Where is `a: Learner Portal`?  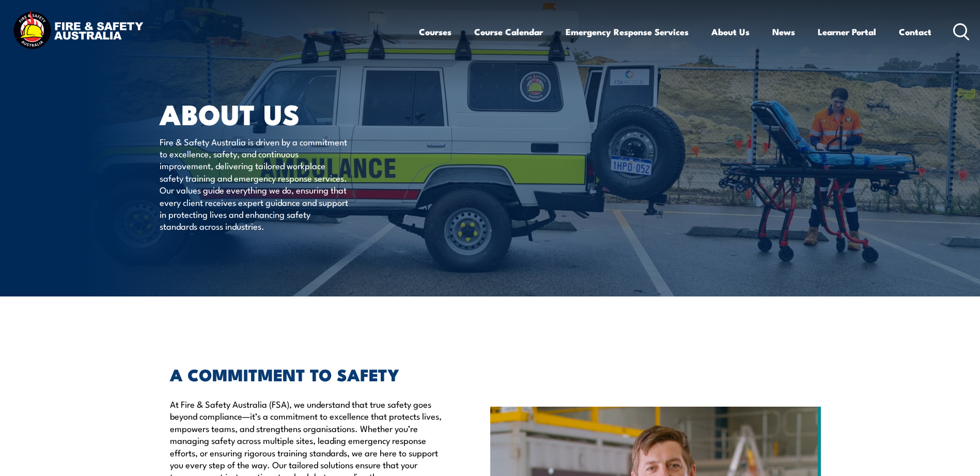
a: Learner Portal is located at coordinates (847, 32).